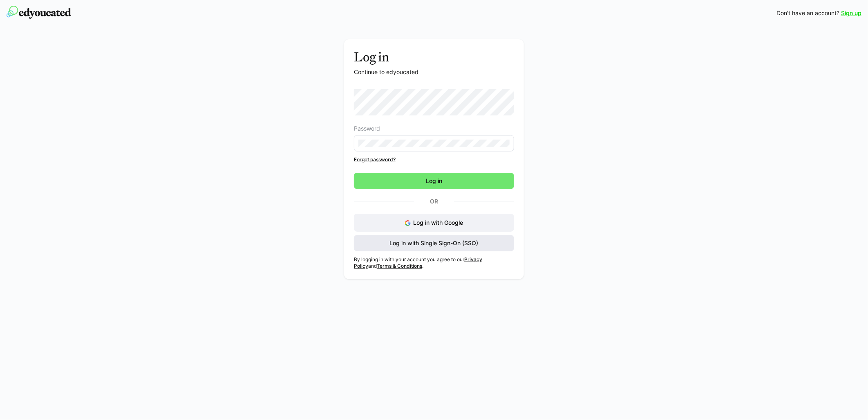 The image size is (868, 420). What do you see at coordinates (434, 57) in the screenshot?
I see `h3: Log in` at bounding box center [434, 57].